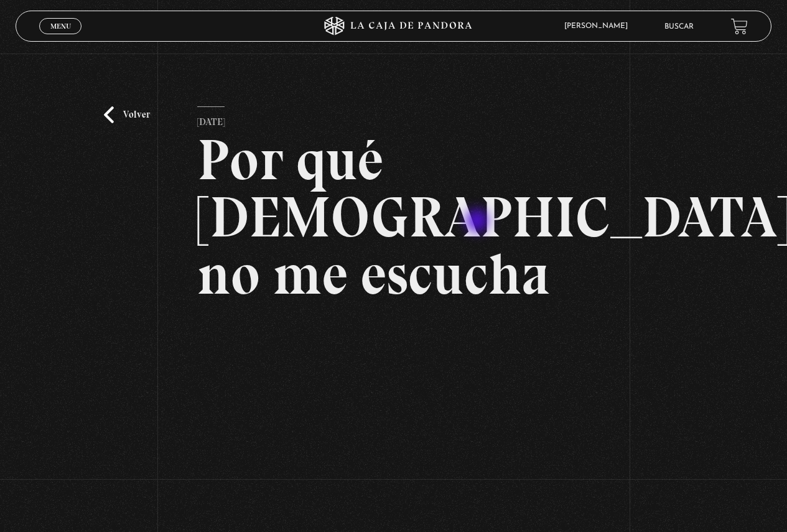 The height and width of the screenshot is (532, 787). I want to click on a: View your shopping cart, so click(740, 26).